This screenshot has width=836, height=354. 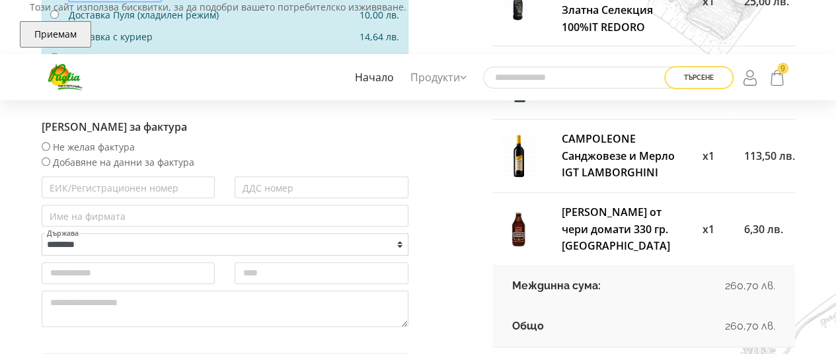 What do you see at coordinates (438, 78) in the screenshot?
I see `a: Продукти` at bounding box center [438, 78].